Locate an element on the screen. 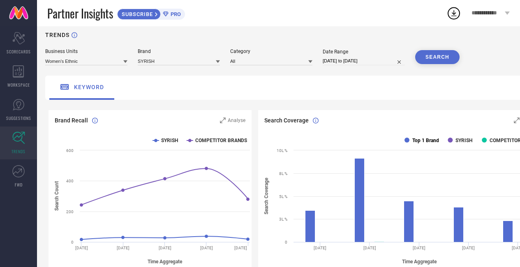  button: SEARCH is located at coordinates (438, 57).